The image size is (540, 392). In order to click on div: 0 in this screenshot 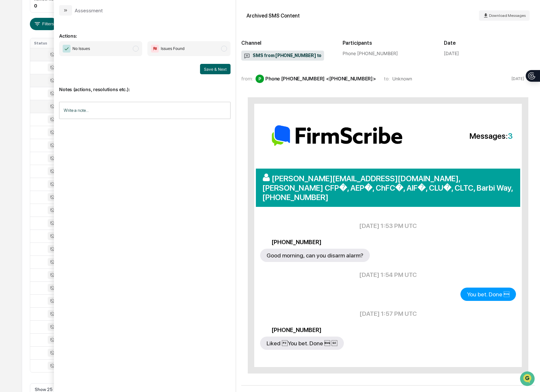, I will do `click(36, 5)`.